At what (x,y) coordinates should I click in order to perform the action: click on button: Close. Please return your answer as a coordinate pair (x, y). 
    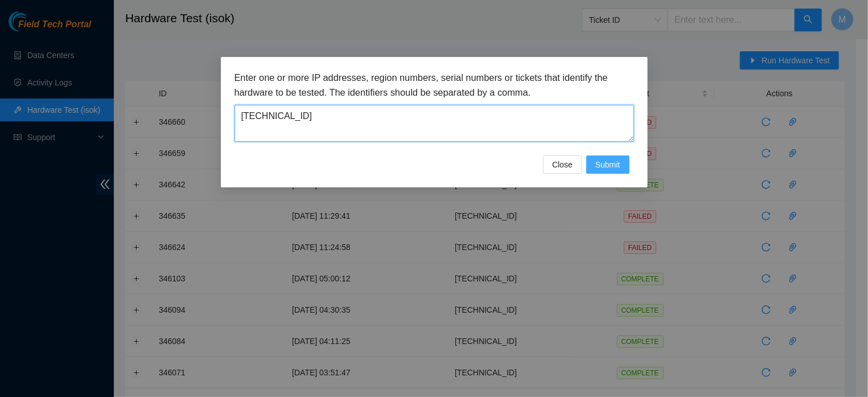
    Looking at the image, I should click on (562, 164).